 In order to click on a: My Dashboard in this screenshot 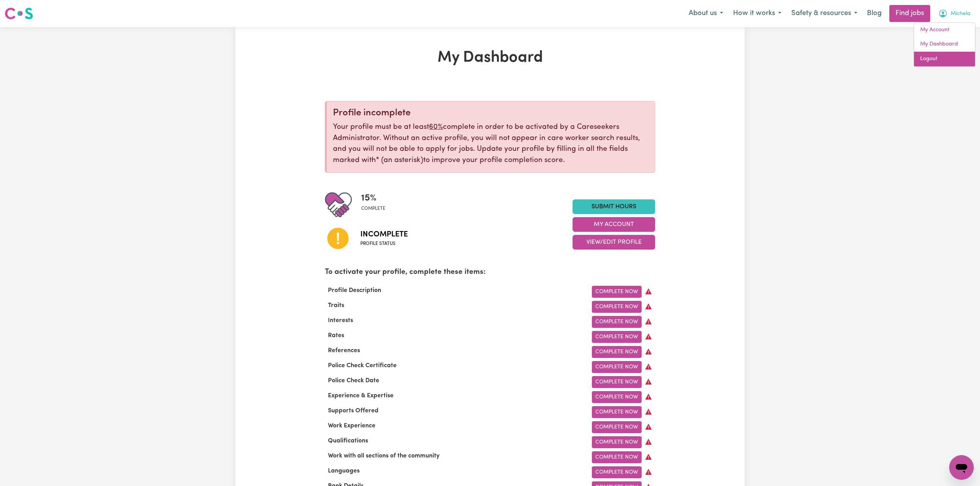, I will do `click(945, 44)`.